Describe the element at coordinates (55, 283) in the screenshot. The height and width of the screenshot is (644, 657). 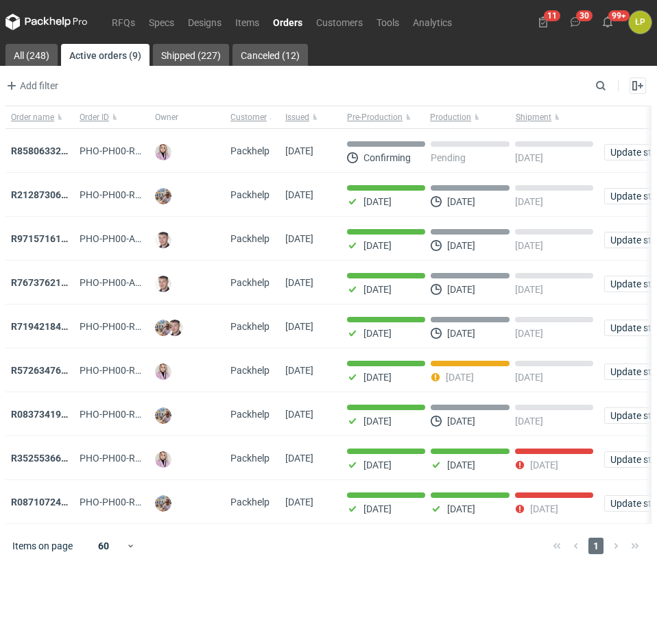
I see `a: R767376217_WCXK'` at that location.